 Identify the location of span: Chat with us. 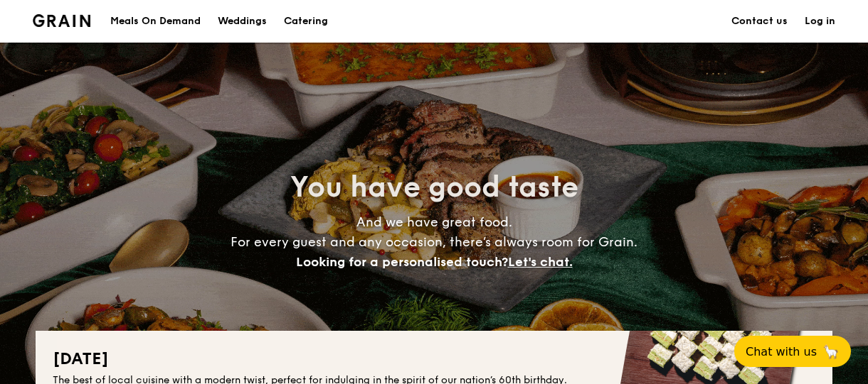
(781, 352).